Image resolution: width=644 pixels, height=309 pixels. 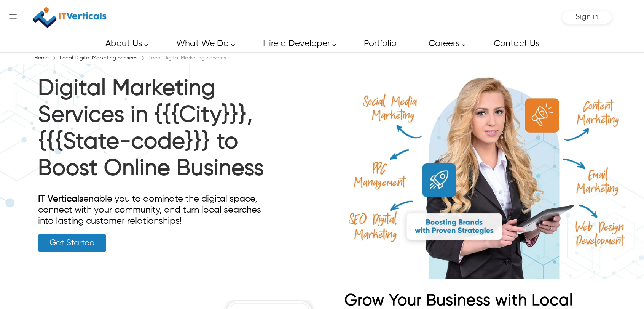 What do you see at coordinates (516, 43) in the screenshot?
I see `a: Contact Us` at bounding box center [516, 43].